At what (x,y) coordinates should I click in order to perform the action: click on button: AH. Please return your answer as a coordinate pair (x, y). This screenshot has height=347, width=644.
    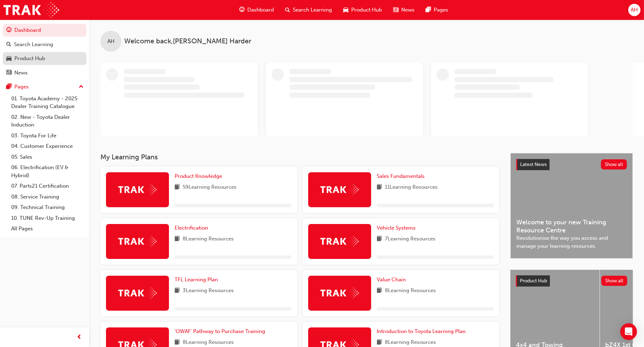
    Looking at the image, I should click on (634, 10).